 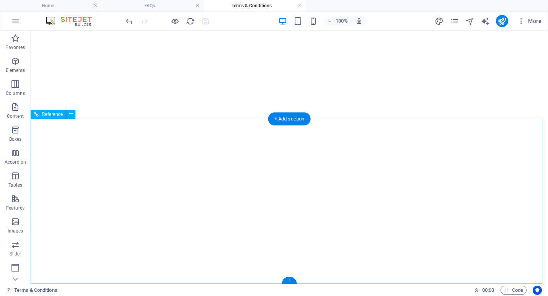 I want to click on button: pages, so click(x=455, y=21).